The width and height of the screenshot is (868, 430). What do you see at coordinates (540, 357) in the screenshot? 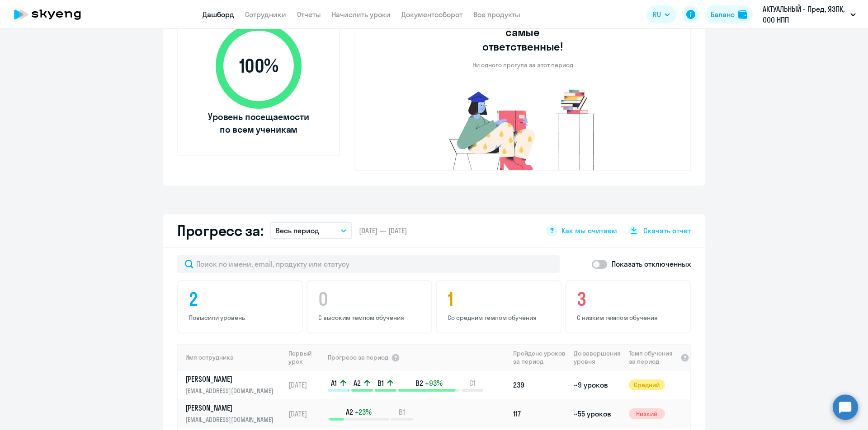
I see `th: Пройдено уроков за период` at bounding box center [540, 357].